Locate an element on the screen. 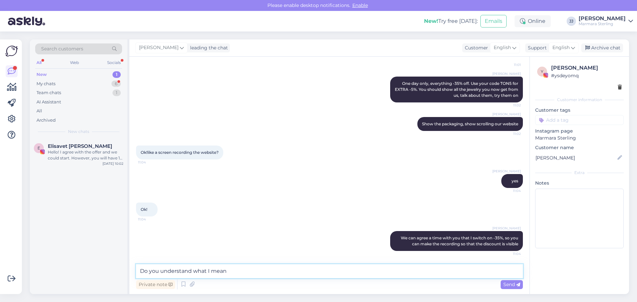 The width and height of the screenshot is (637, 302). div: Team chats is located at coordinates (49, 93).